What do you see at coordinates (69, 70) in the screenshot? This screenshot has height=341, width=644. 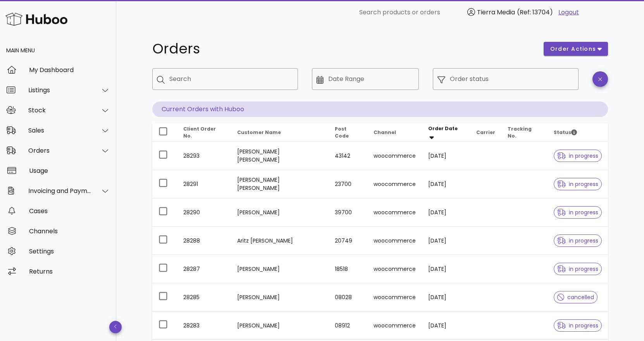 I see `div: My Dashboard` at bounding box center [69, 70].